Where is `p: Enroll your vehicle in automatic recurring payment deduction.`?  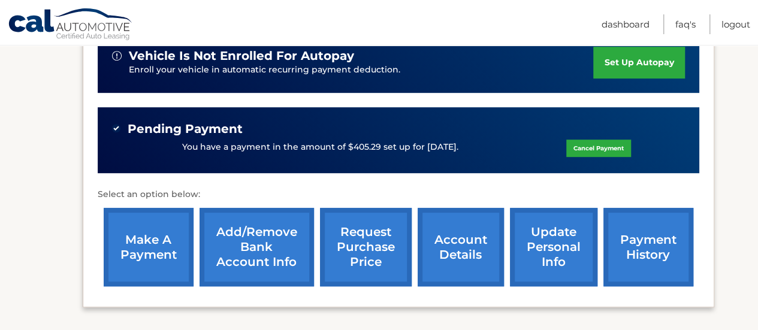 p: Enroll your vehicle in automatic recurring payment deduction. is located at coordinates (361, 70).